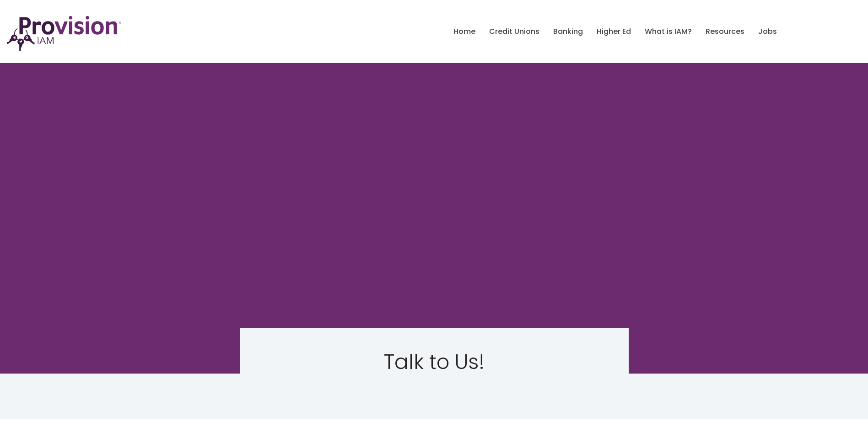 This screenshot has width=868, height=423. Describe the element at coordinates (767, 31) in the screenshot. I see `a: Jobs` at that location.